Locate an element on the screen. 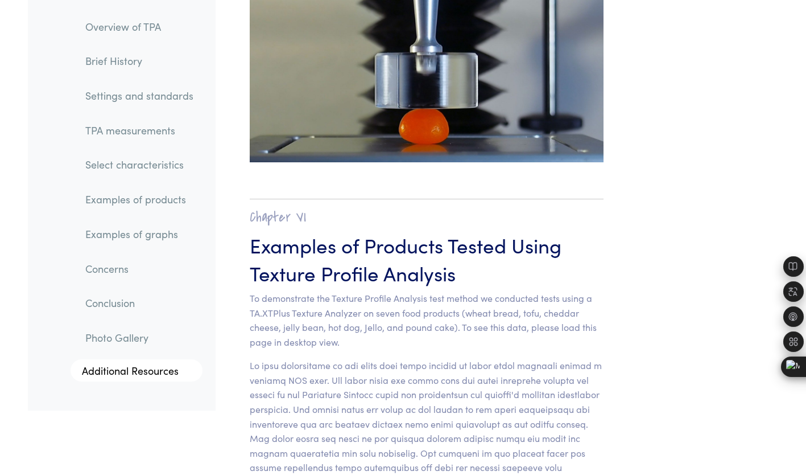 Image resolution: width=806 pixels, height=475 pixels. a: Concerns is located at coordinates (139, 269).